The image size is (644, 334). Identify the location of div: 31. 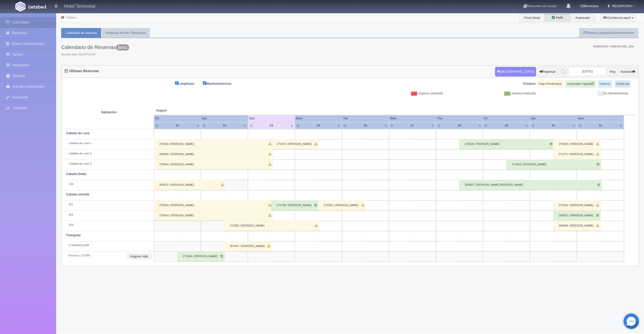
(600, 126).